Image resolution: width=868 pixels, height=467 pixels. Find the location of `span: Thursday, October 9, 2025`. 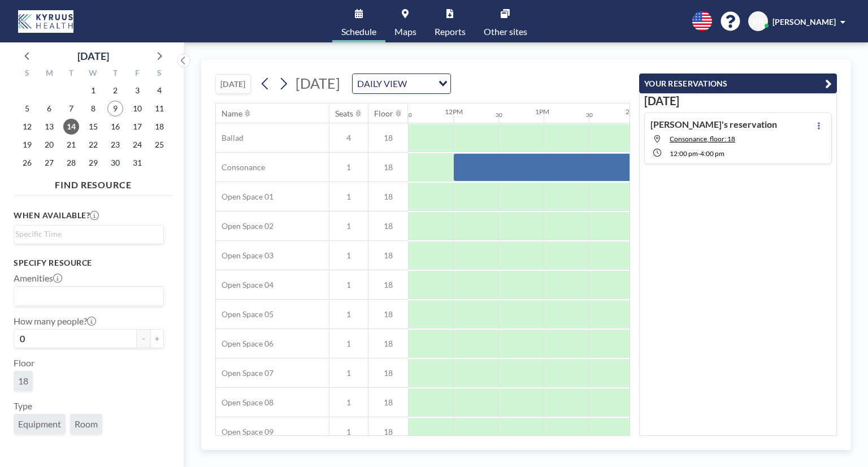

span: Thursday, October 9, 2025 is located at coordinates (115, 108).